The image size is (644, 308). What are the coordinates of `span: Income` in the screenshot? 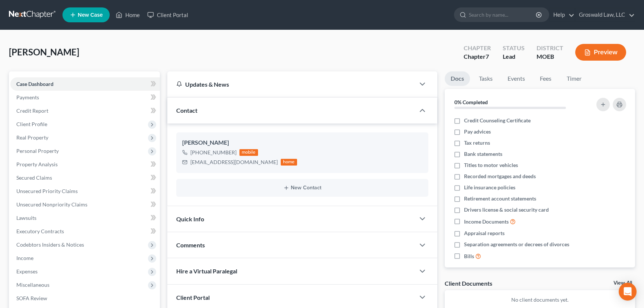 It's located at (25, 257).